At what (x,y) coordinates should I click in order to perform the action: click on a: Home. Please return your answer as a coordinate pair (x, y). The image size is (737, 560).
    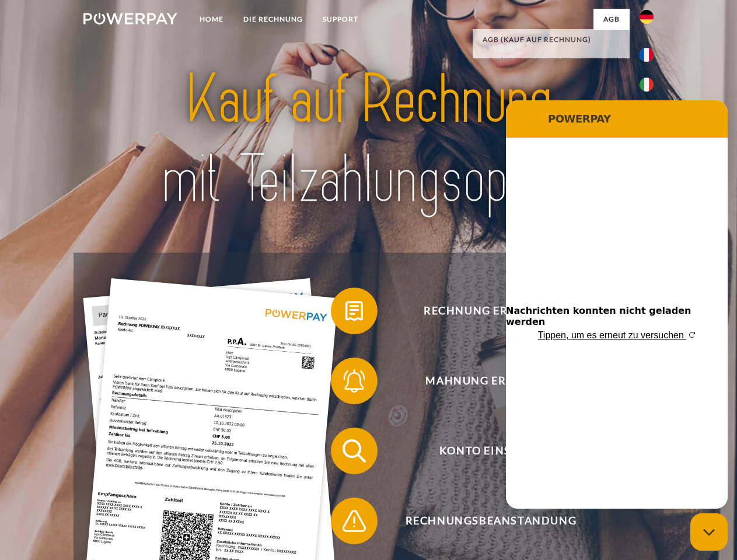
    Looking at the image, I should click on (211, 20).